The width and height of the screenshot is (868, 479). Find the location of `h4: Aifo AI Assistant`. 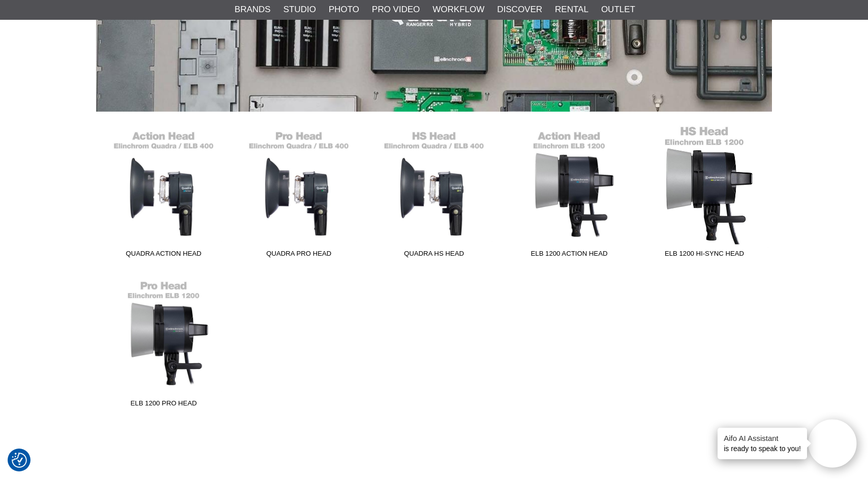

h4: Aifo AI Assistant is located at coordinates (762, 438).